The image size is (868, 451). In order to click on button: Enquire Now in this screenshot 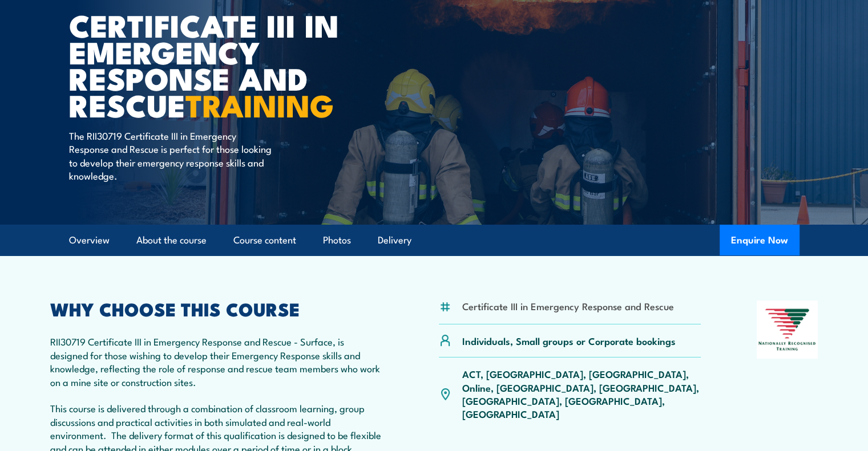, I will do `click(759, 240)`.